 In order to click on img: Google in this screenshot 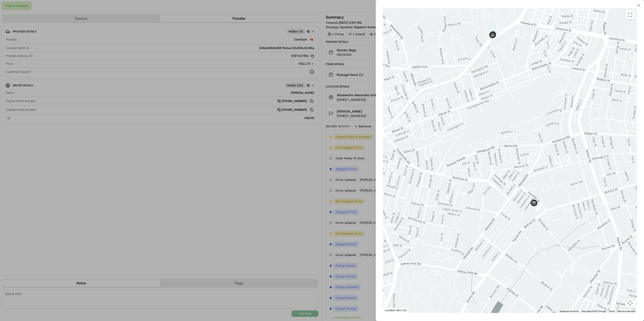, I will do `click(391, 310)`.